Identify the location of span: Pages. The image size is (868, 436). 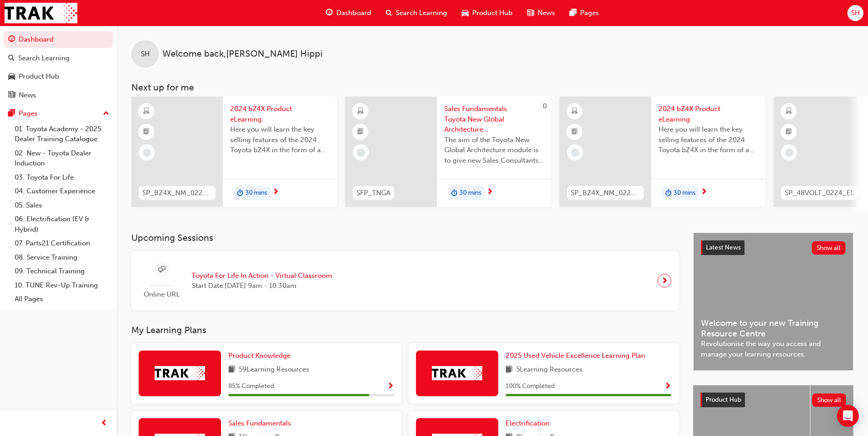
(590, 13).